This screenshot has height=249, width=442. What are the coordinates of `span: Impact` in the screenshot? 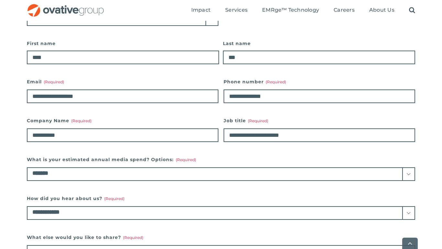 It's located at (201, 10).